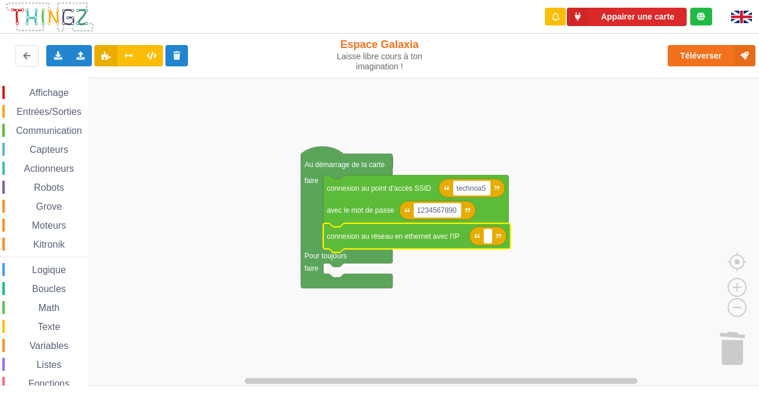 This screenshot has height=394, width=759. I want to click on span: Texte, so click(49, 327).